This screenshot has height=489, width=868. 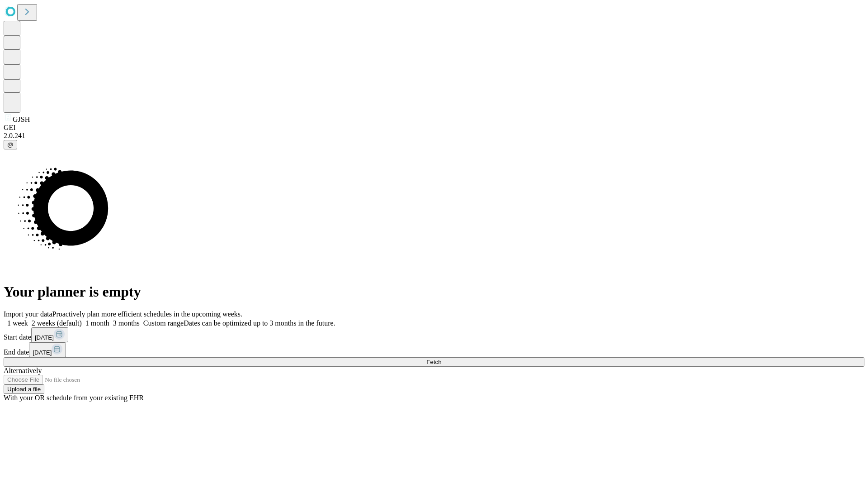 I want to click on div: Start date, so click(x=434, y=334).